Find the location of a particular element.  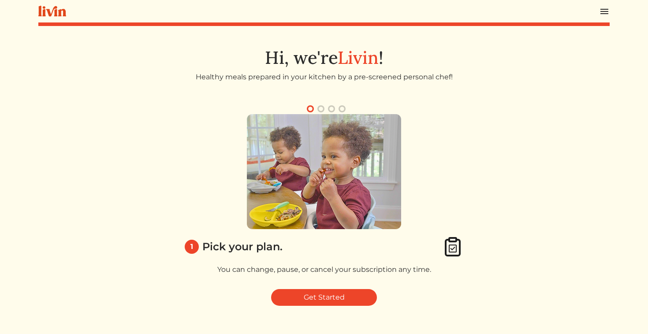

a: Get Started is located at coordinates (324, 297).